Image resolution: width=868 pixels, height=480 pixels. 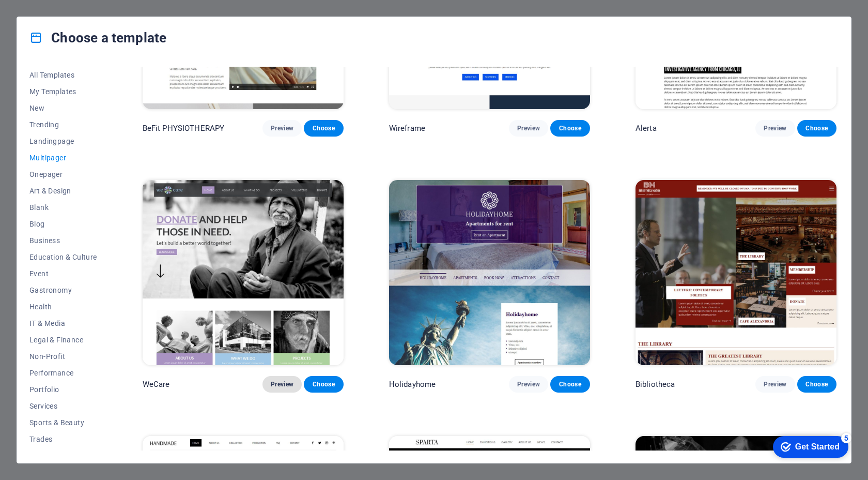 What do you see at coordinates (63, 307) in the screenshot?
I see `button: Health` at bounding box center [63, 307].